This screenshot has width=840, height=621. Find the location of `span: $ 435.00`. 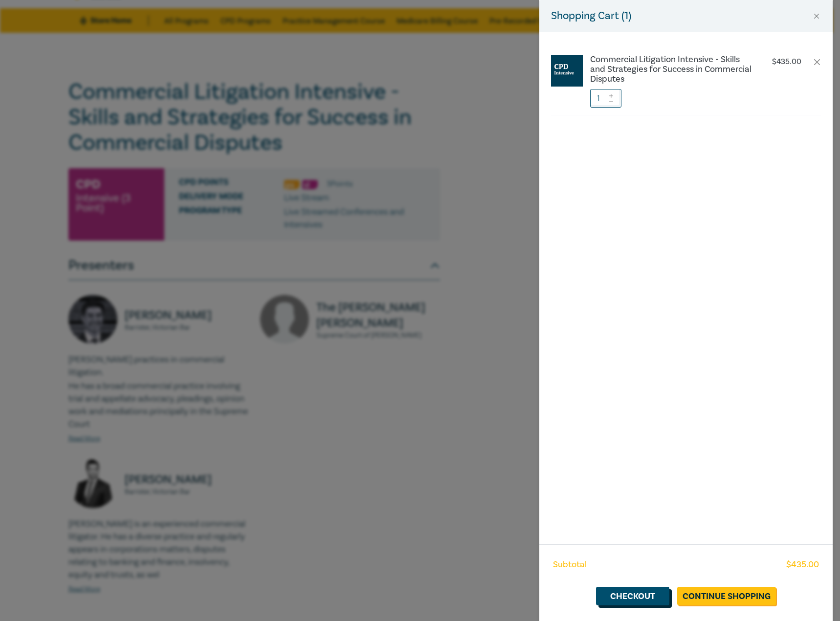

span: $ 435.00 is located at coordinates (802, 564).